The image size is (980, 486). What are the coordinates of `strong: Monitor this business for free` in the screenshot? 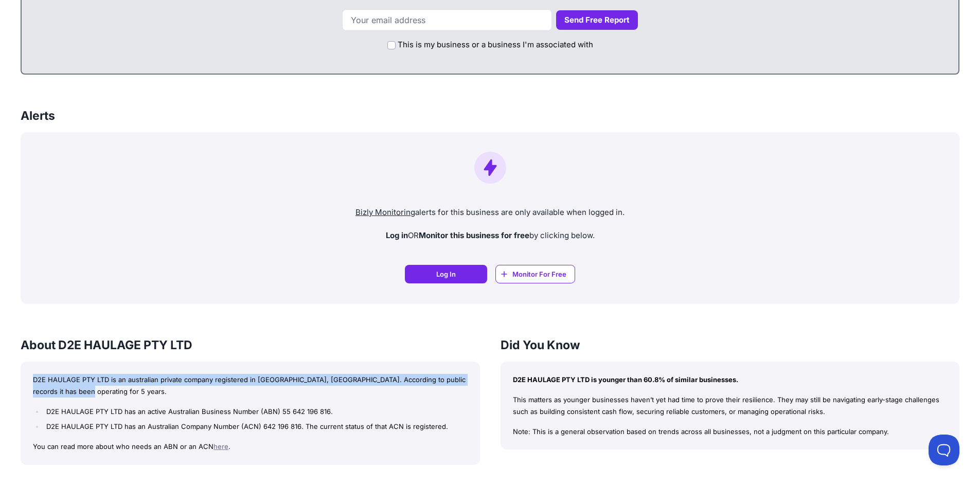 It's located at (474, 235).